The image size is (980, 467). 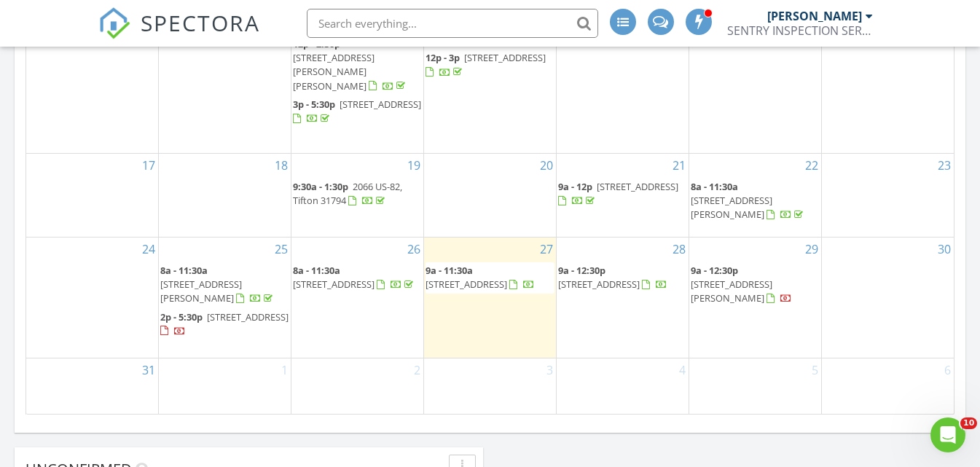 I want to click on td: Go to August 29, 2025, so click(x=755, y=297).